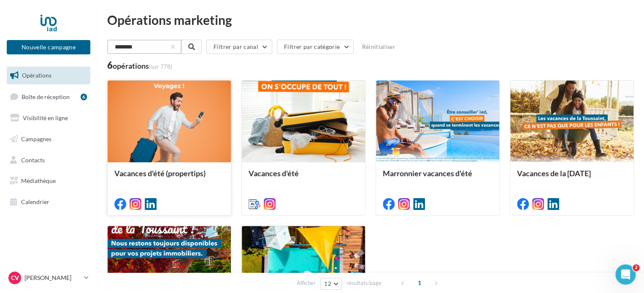  I want to click on div: Opérations marketing, so click(370, 20).